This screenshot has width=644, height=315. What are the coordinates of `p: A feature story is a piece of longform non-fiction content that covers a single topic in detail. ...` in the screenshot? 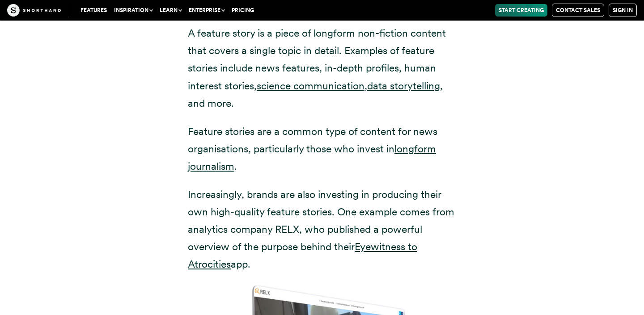 It's located at (322, 68).